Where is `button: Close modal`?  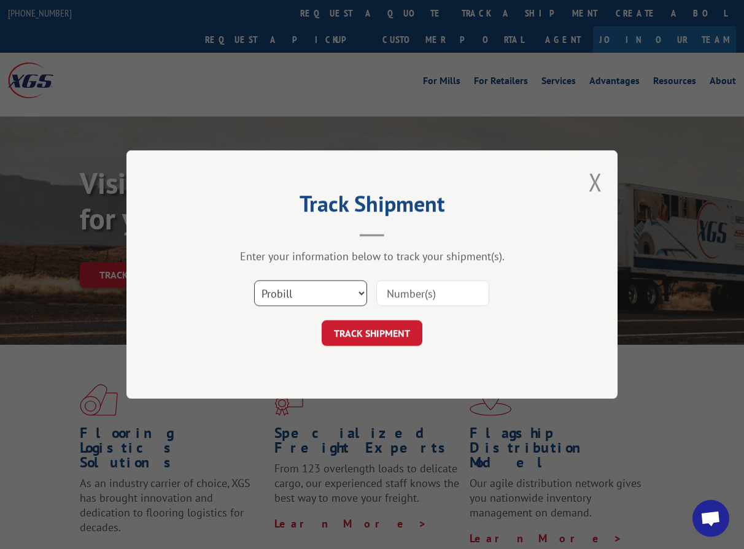 button: Close modal is located at coordinates (596, 182).